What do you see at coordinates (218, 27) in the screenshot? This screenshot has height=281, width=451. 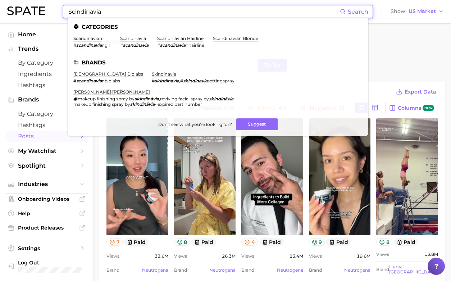 I see `li: Categories` at bounding box center [218, 27].